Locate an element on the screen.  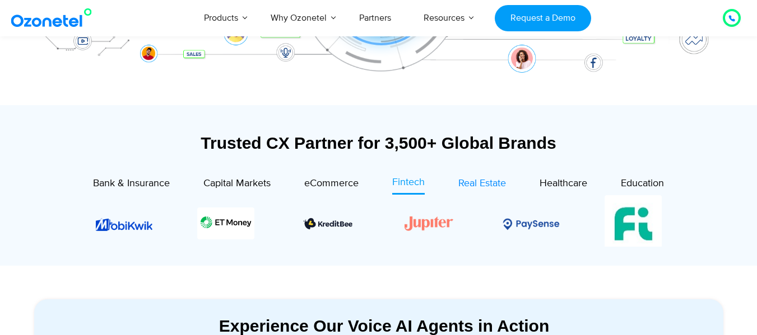
a: Capital Markets is located at coordinates (237, 185).